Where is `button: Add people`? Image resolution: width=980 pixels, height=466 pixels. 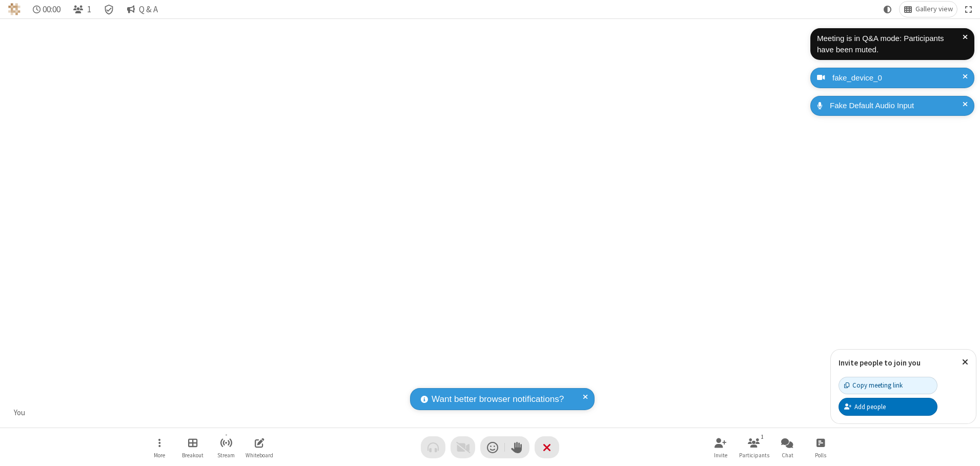 button: Add people is located at coordinates (888, 407).